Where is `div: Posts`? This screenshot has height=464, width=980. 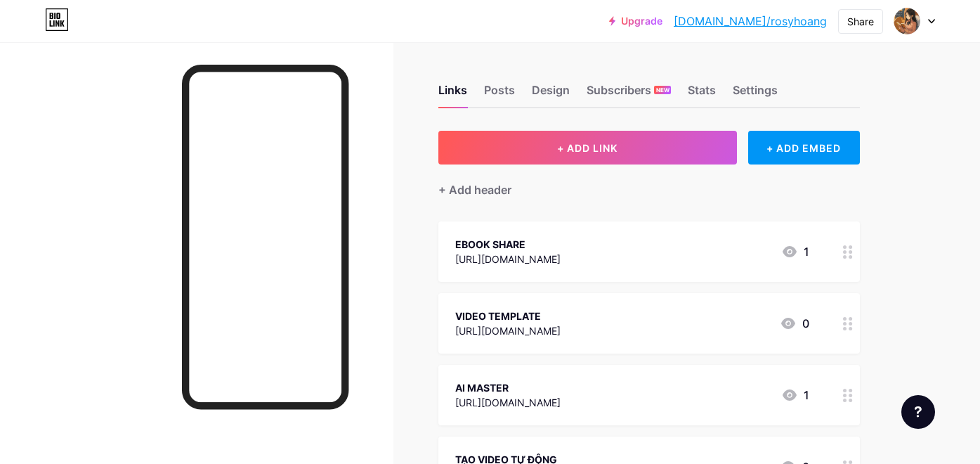
div: Posts is located at coordinates (500, 94).